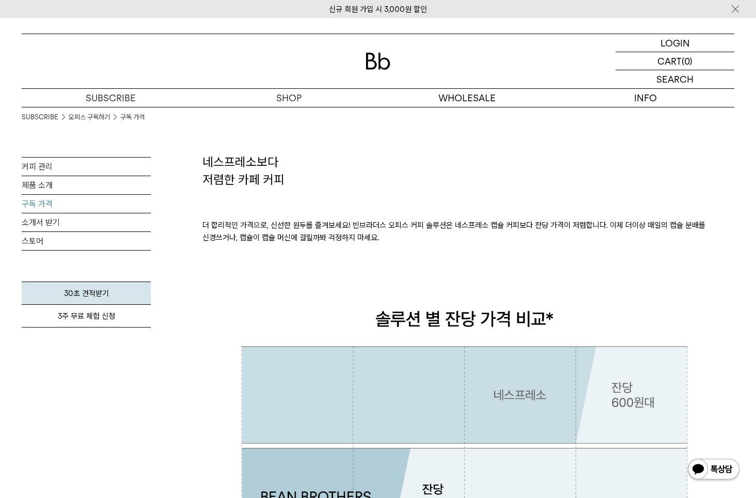 The width and height of the screenshot is (756, 498). Describe the element at coordinates (86, 316) in the screenshot. I see `a: 3주 무료 체험 신청` at that location.